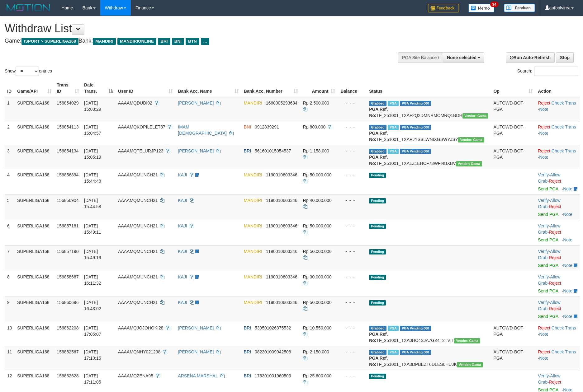 Image resolution: width=583 pixels, height=392 pixels. I want to click on td: 3, so click(10, 157).